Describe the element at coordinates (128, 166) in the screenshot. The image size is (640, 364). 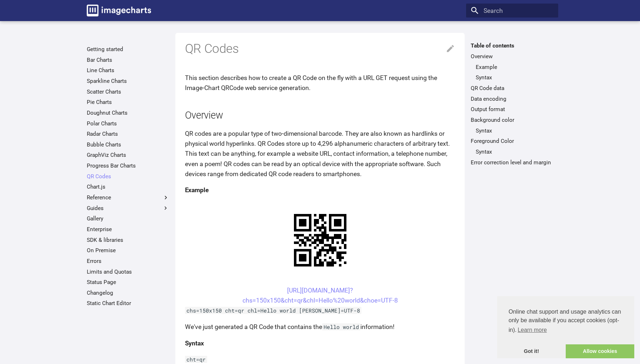
I see `a: Progress Bar Charts` at that location.